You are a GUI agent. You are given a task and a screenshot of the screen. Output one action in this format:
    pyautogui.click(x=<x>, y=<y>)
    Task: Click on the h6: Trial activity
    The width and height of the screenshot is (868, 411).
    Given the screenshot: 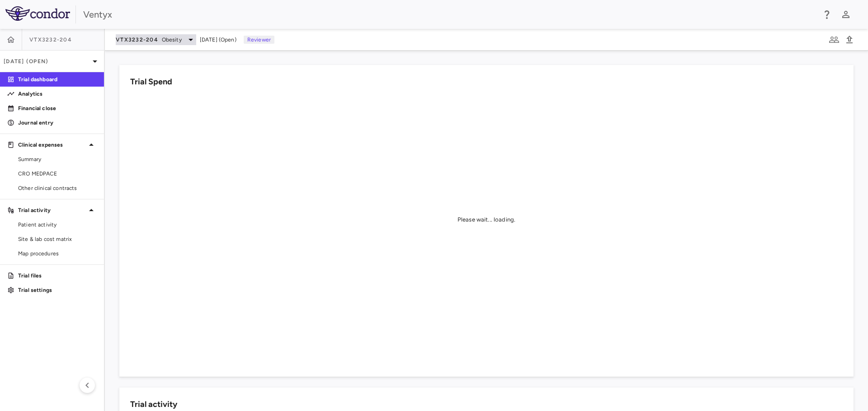 What is the action you would take?
    pyautogui.click(x=154, y=405)
    